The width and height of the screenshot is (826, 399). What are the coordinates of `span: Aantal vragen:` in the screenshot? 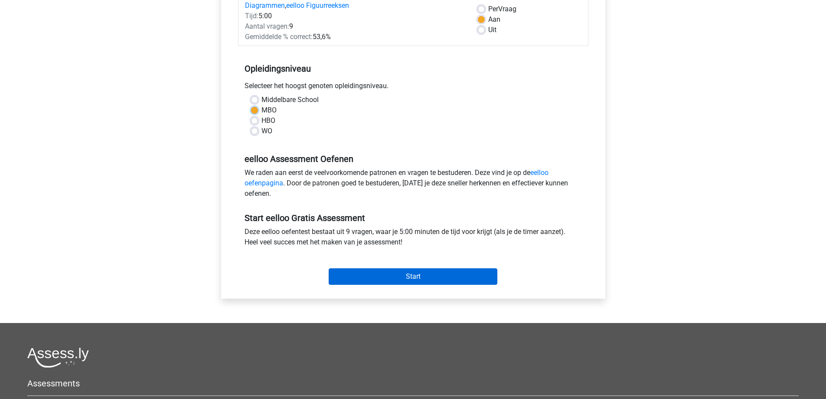 It's located at (267, 26).